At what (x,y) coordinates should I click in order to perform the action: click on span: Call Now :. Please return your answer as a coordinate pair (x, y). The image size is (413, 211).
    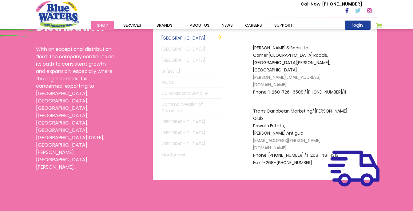
    Looking at the image, I should click on (311, 4).